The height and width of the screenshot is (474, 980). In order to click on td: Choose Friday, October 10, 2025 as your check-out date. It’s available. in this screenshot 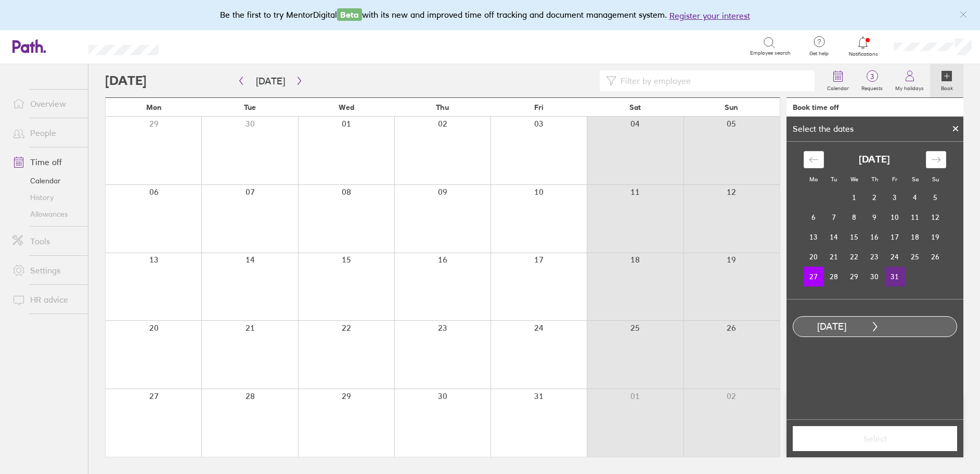, I will do `click(895, 217)`.